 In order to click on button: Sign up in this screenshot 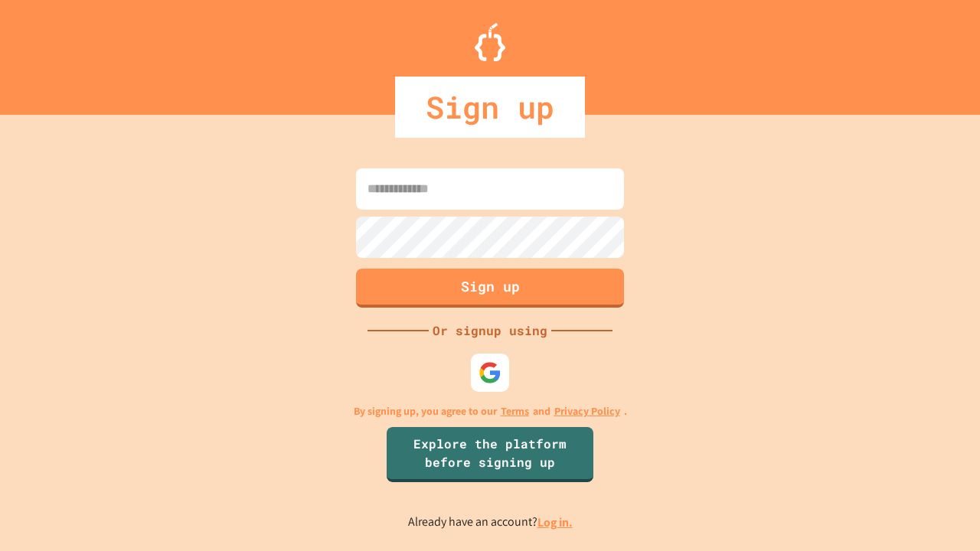, I will do `click(490, 288)`.